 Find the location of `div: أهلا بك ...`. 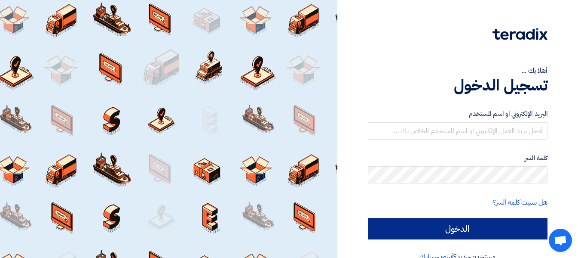

div: أهلا بك ... is located at coordinates (458, 71).